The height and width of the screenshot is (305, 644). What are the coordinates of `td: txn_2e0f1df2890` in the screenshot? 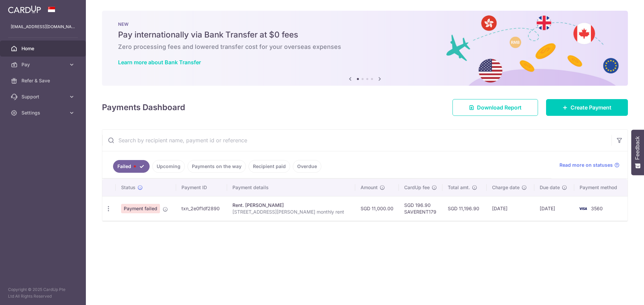 It's located at (201, 209).